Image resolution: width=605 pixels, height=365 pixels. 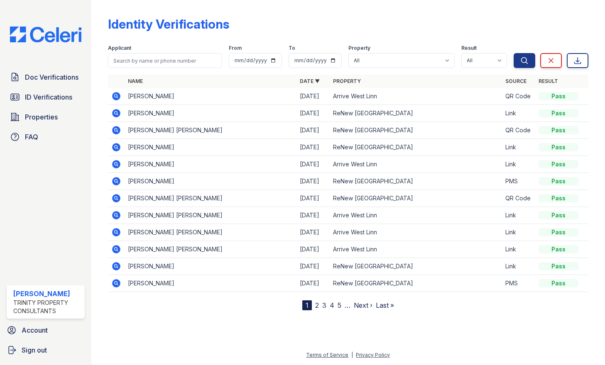 What do you see at coordinates (327, 355) in the screenshot?
I see `a: Terms of Service` at bounding box center [327, 355].